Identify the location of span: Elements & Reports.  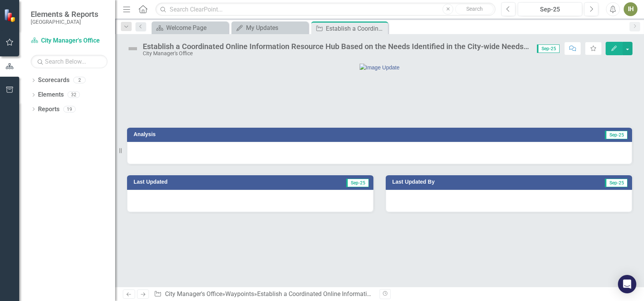
(64, 14).